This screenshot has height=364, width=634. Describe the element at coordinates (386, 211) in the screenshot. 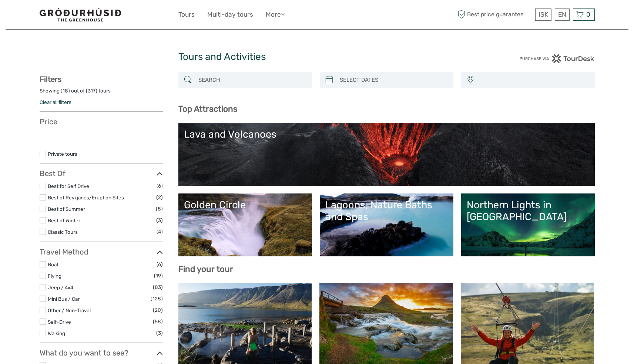

I see `div: Lagoons, Nature Baths and Spas` at that location.